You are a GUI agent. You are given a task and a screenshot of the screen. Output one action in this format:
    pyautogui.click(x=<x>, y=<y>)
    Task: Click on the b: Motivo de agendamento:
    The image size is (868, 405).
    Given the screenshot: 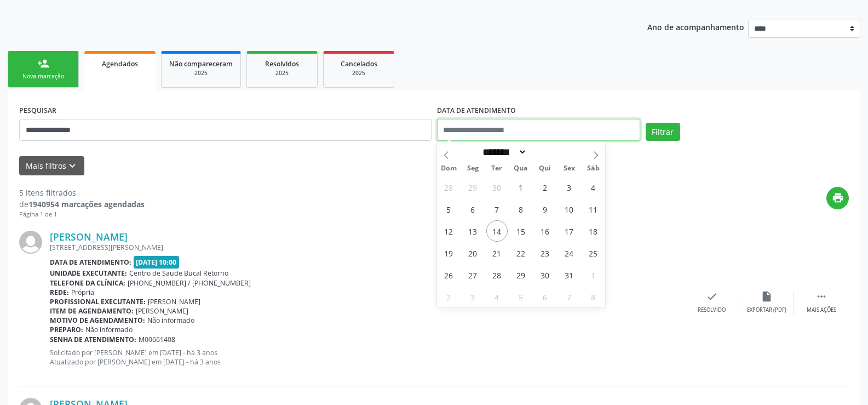 What is the action you would take?
    pyautogui.click(x=98, y=320)
    